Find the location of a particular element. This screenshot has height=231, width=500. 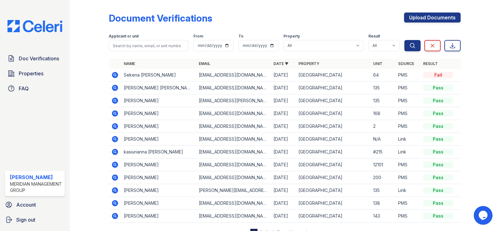

a: Property is located at coordinates (308, 63).